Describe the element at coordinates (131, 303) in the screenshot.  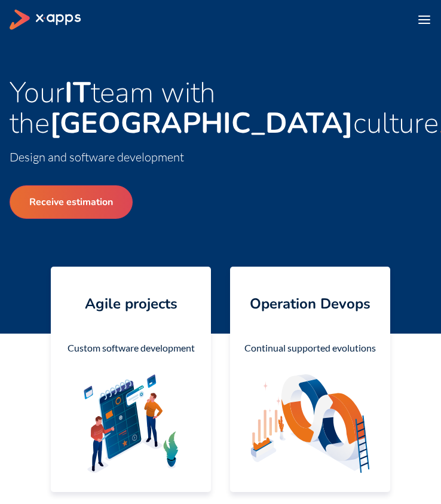
I see `h4: Agile projects` at that location.